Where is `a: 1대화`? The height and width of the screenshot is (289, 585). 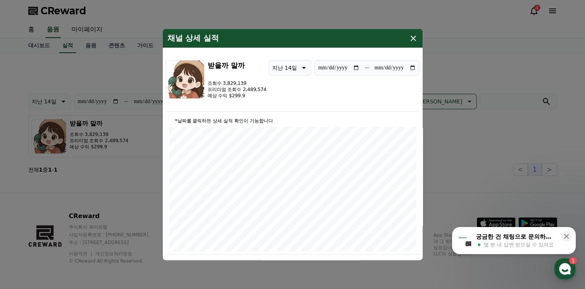
a: 1대화 is located at coordinates (75, 234).